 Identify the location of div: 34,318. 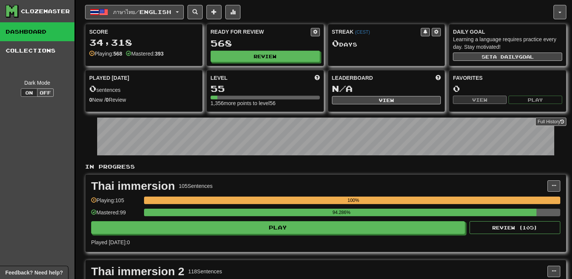
(144, 42).